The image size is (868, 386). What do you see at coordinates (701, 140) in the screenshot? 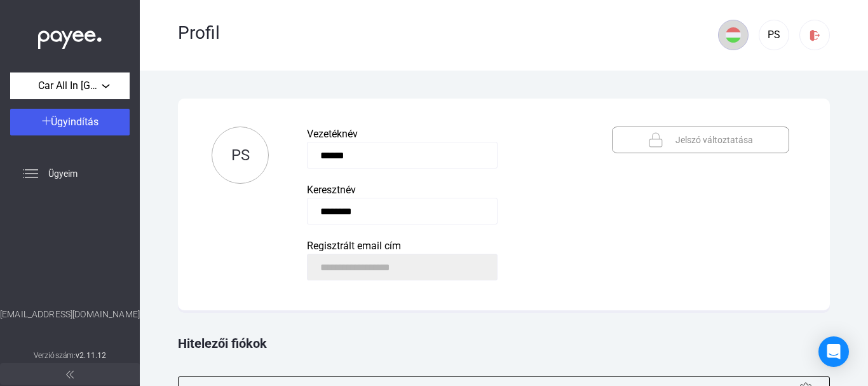
I see `button: lock-blueJelszó változtatása` at bounding box center [701, 140].